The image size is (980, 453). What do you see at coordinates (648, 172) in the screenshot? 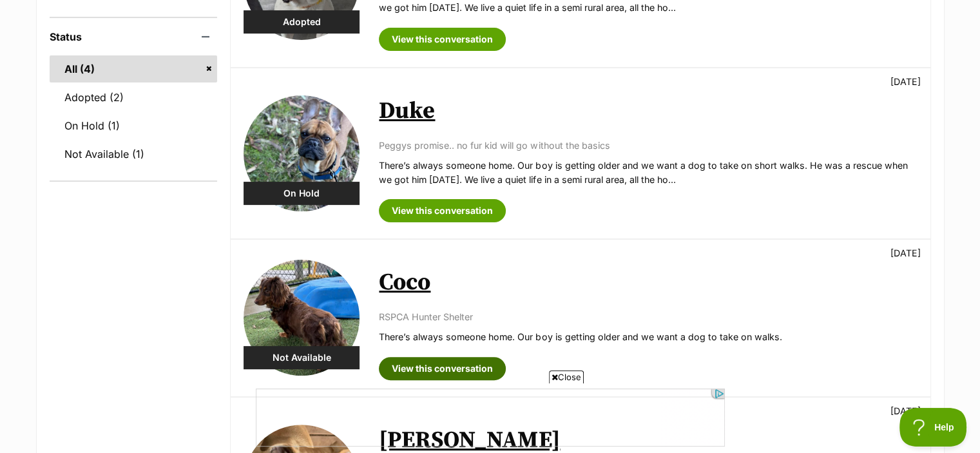
I see `p: There’s always someone home. Our boy is getting older and we want a dog to take on short walks. H...` at bounding box center [648, 172].